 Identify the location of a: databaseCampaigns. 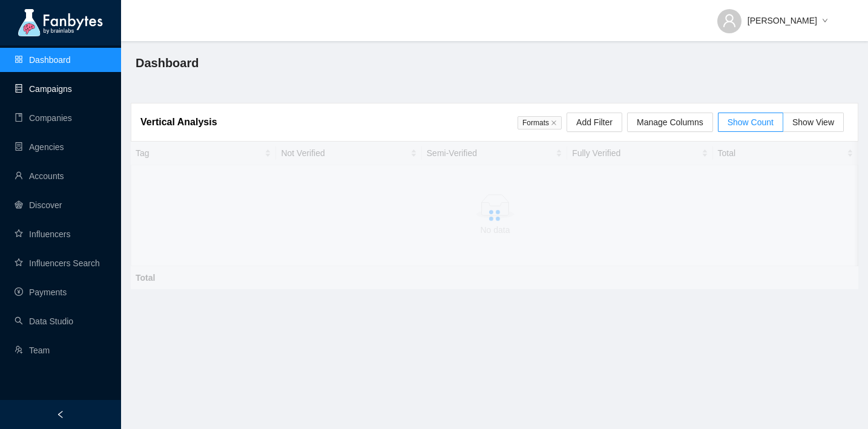
(43, 89).